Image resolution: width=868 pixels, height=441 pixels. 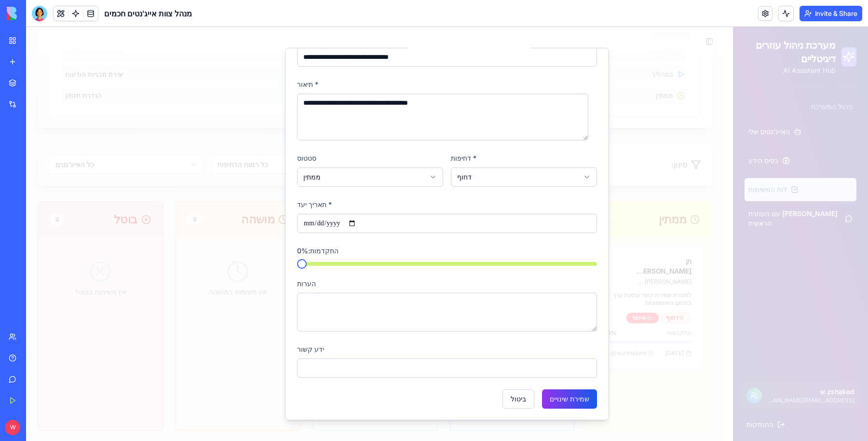 I want to click on img: logo, so click(x=37, y=14).